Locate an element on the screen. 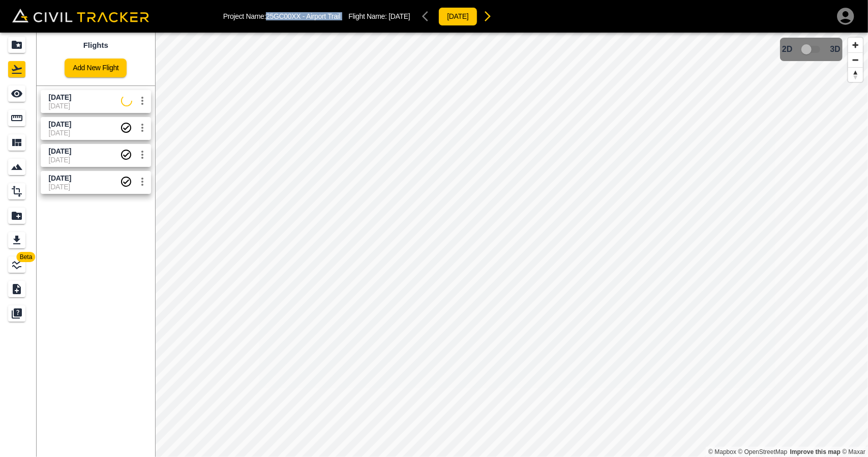  a: Maxar is located at coordinates (854, 452).